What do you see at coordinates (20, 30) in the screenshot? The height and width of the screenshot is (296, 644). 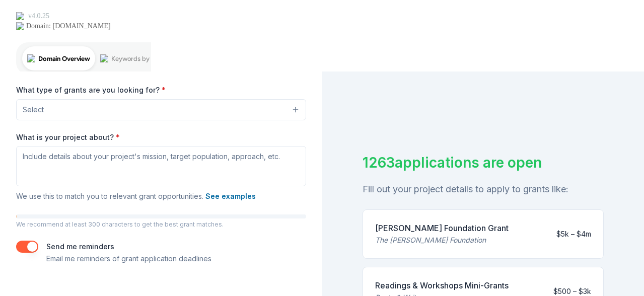 I see `img: website_grey.svg` at bounding box center [20, 30].